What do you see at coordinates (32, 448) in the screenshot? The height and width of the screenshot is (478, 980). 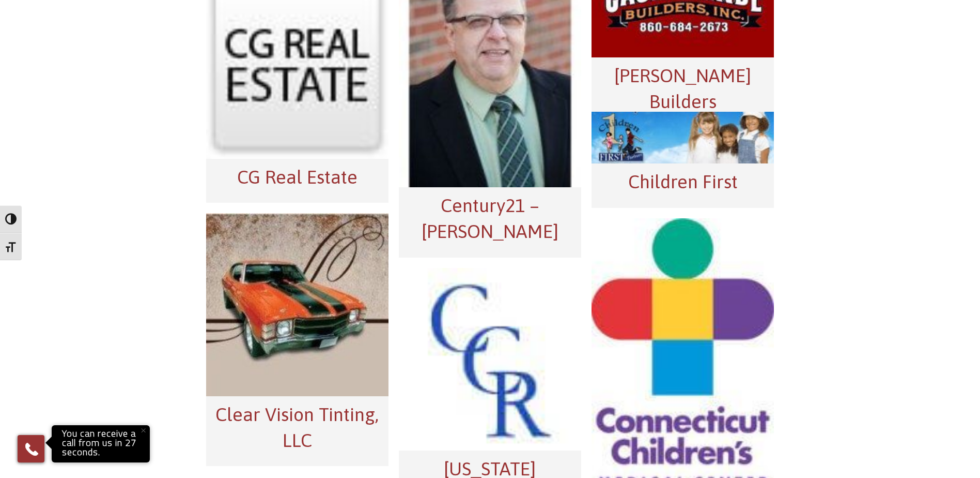 I see `img: Phone icon` at bounding box center [32, 448].